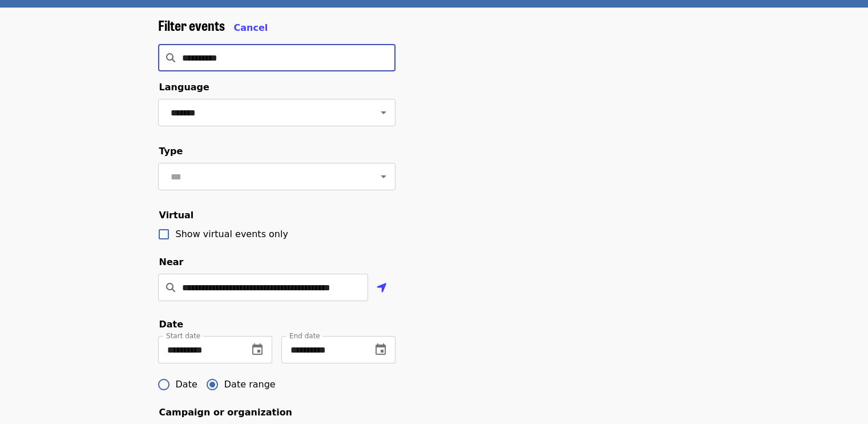 Image resolution: width=868 pixels, height=424 pixels. Describe the element at coordinates (250, 384) in the screenshot. I see `span: Date range` at that location.